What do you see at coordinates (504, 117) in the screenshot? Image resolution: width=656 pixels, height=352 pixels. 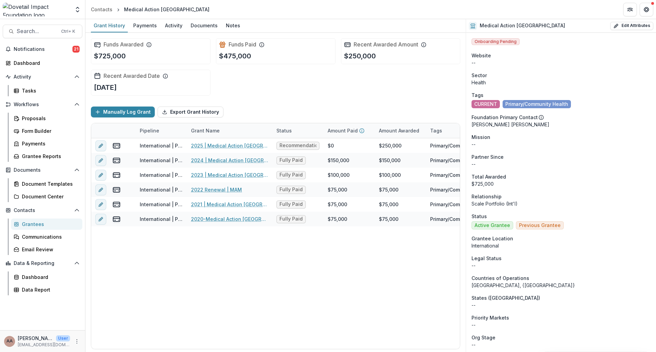 I see `p: Foundation Primary Contact` at bounding box center [504, 117].